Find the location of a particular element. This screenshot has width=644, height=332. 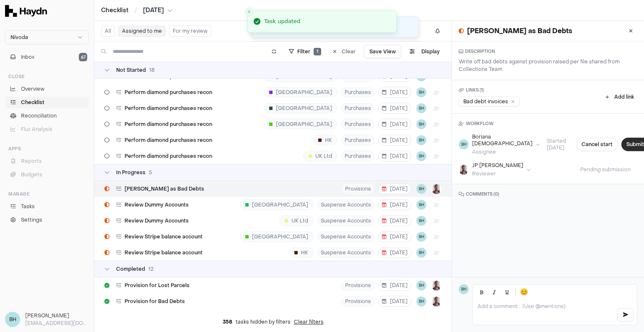

a: Checklist is located at coordinates (115, 11).